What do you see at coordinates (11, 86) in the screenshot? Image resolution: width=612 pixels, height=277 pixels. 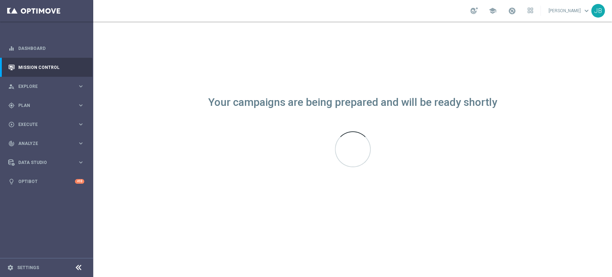 I see `i: person_search` at bounding box center [11, 86].